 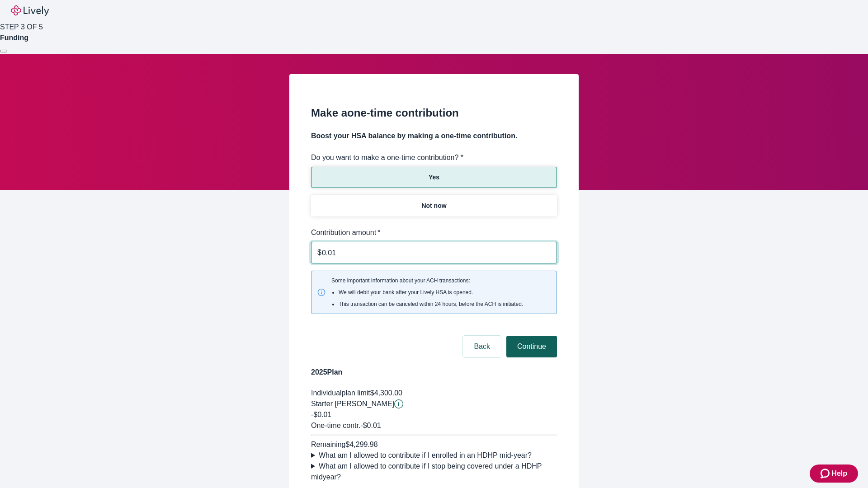 What do you see at coordinates (427, 293) in the screenshot?
I see `span: Some important information about your ACH transactions:` at bounding box center [427, 293].